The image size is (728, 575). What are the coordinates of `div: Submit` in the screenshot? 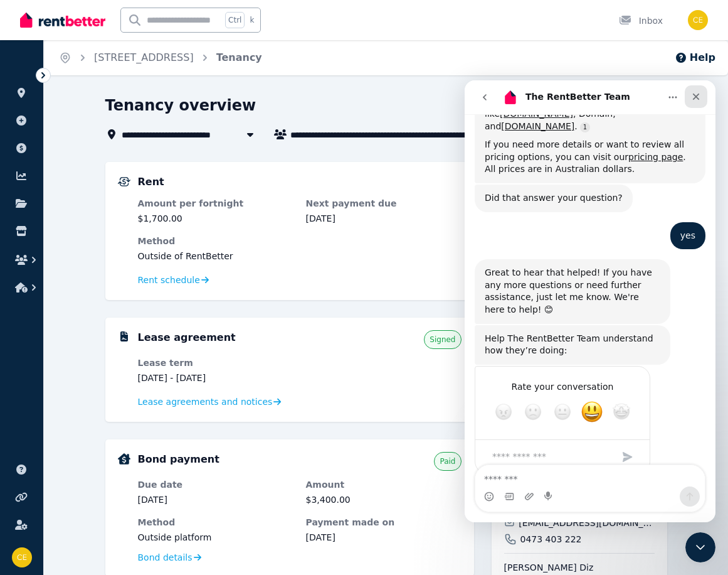 It's located at (163, 375).